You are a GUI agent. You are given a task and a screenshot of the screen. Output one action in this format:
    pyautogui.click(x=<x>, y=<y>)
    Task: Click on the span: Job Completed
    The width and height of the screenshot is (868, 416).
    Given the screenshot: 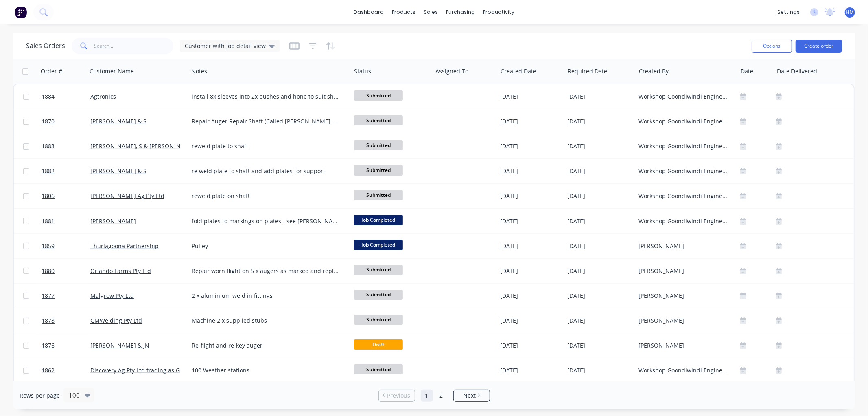 What is the action you would take?
    pyautogui.click(x=378, y=245)
    